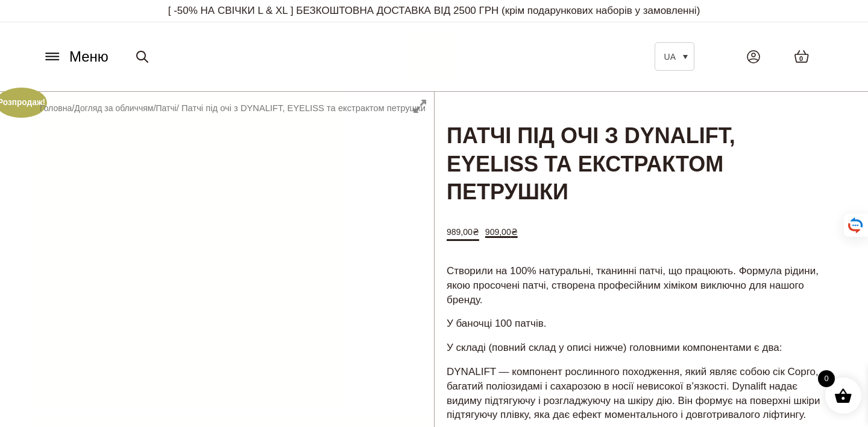 The height and width of the screenshot is (427, 868). I want to click on a: UA, so click(674, 56).